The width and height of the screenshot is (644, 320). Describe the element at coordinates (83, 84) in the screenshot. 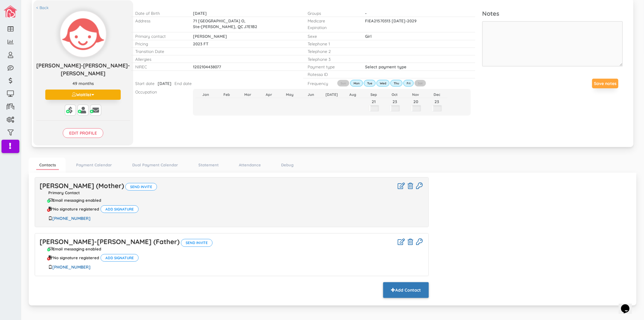

I see `p: 49 months` at that location.